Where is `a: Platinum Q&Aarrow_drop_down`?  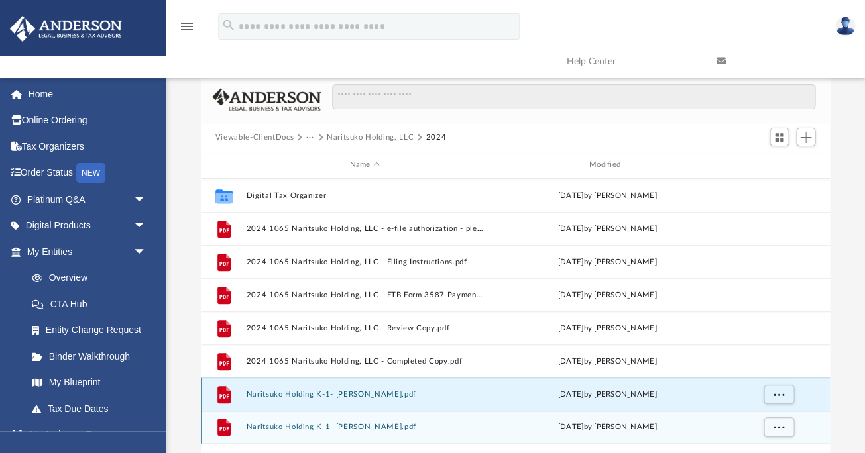
a: Platinum Q&Aarrow_drop_down is located at coordinates (87, 199).